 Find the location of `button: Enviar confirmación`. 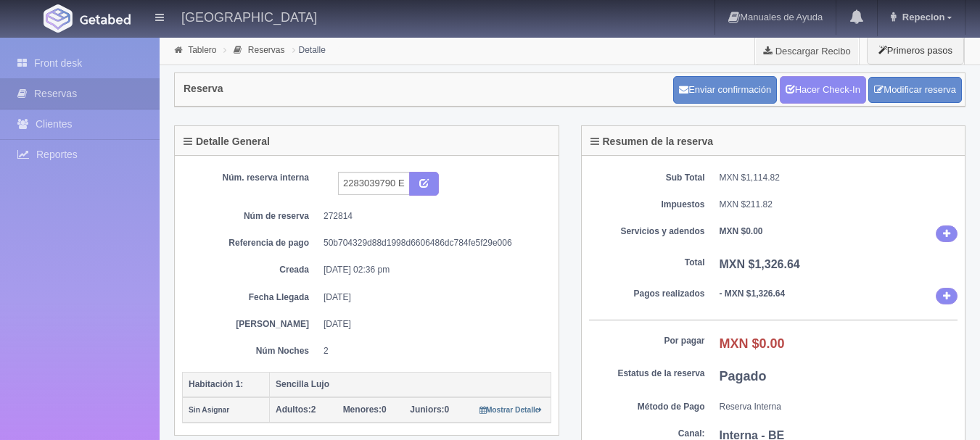

button: Enviar confirmación is located at coordinates (725, 90).